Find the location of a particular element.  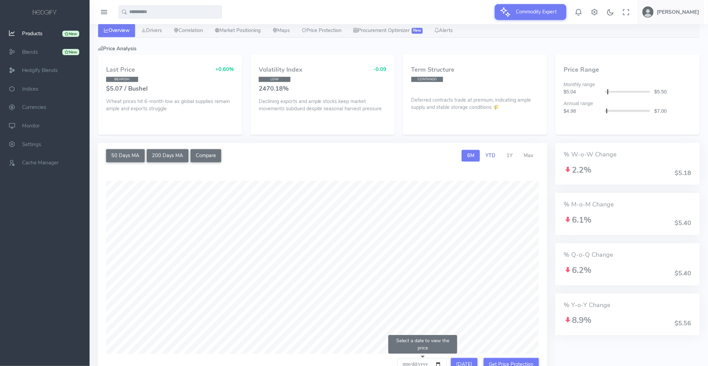

span: 8.9% is located at coordinates (577, 320).